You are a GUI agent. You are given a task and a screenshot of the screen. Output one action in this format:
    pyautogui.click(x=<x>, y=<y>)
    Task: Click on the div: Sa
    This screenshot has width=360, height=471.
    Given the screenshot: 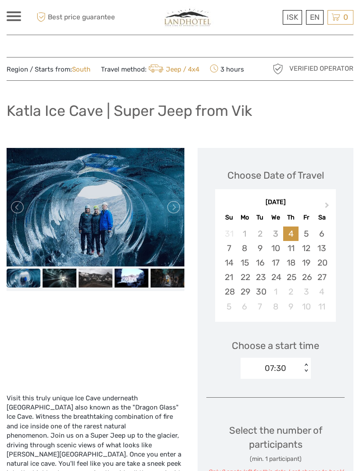 What is the action you would take?
    pyautogui.click(x=321, y=217)
    